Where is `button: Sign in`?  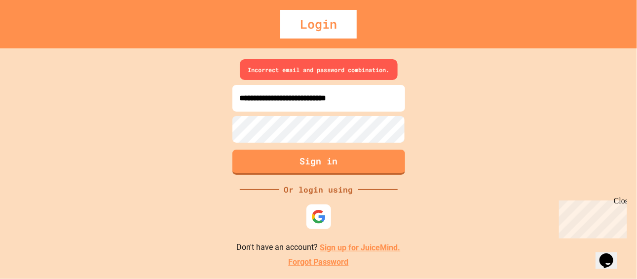
button: Sign in is located at coordinates (319, 162).